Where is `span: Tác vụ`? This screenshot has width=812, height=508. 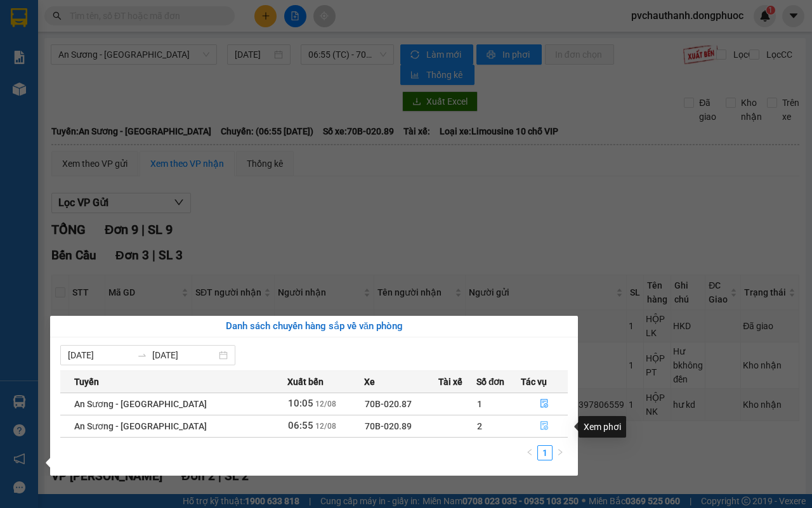
span: Tác vụ is located at coordinates (533, 382).